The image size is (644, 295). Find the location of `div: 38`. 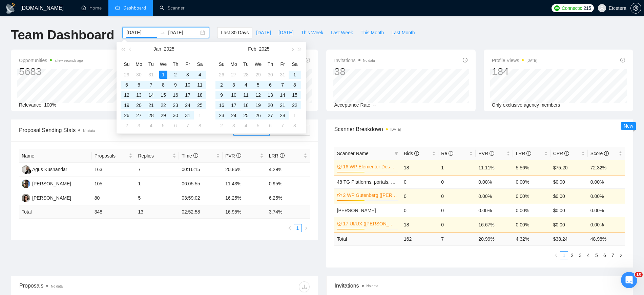

div: 38 is located at coordinates (355, 71).